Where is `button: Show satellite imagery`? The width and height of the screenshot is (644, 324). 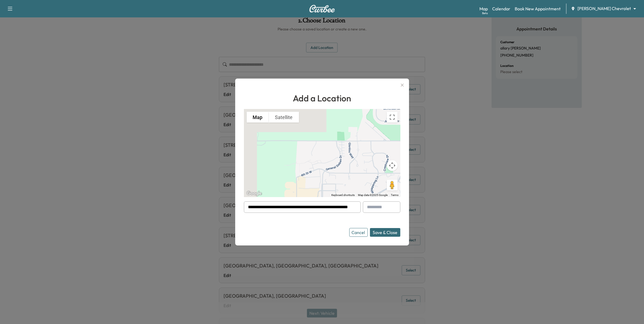 button: Show satellite imagery is located at coordinates (284, 117).